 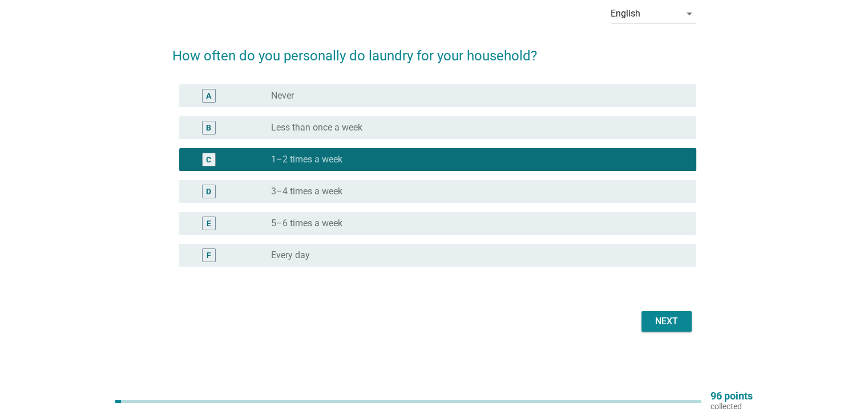 What do you see at coordinates (208, 128) in the screenshot?
I see `div: B` at bounding box center [208, 128].